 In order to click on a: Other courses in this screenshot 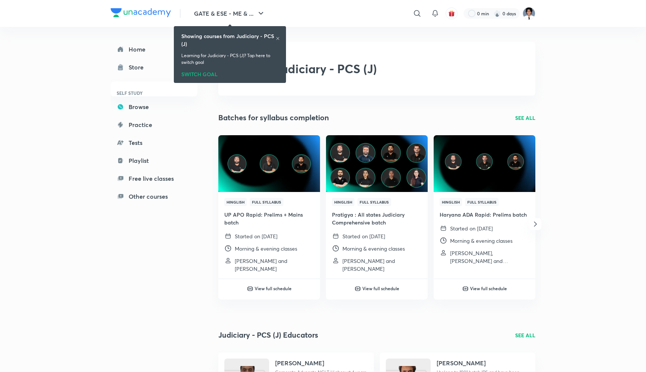, I will do `click(154, 197)`.